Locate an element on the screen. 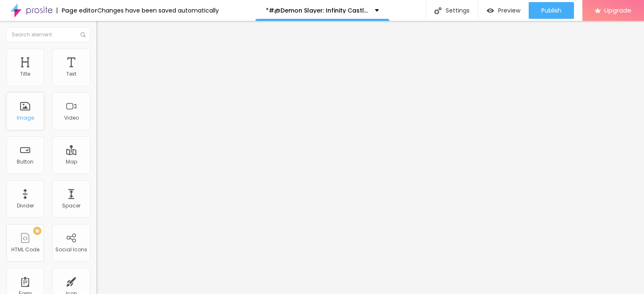 Image resolution: width=644 pixels, height=294 pixels. span: Upgrade is located at coordinates (617, 10).